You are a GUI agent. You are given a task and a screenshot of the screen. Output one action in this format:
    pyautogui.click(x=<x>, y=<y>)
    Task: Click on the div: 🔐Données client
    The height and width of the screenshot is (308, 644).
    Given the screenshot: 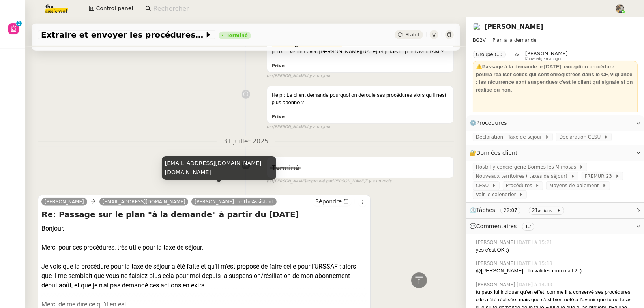 What is the action you would take?
    pyautogui.click(x=556, y=153)
    